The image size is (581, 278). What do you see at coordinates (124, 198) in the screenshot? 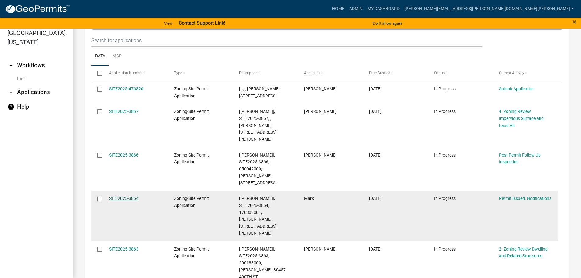
I see `a: SITE2025-3864` at bounding box center [124, 198].